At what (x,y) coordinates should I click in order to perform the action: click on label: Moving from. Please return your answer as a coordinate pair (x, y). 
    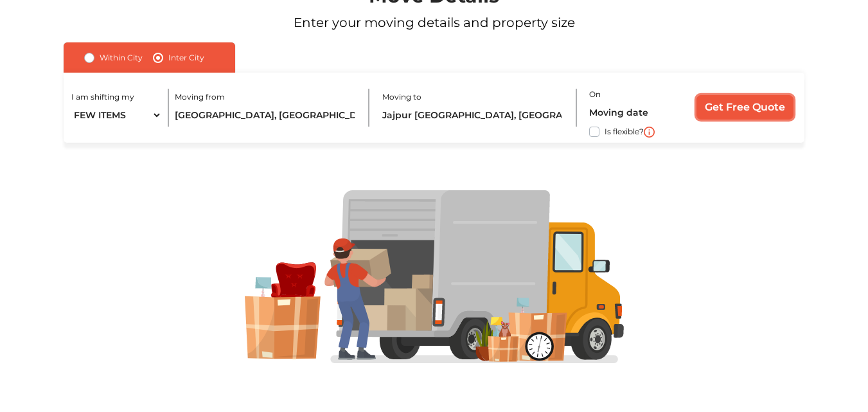
    Looking at the image, I should click on (200, 97).